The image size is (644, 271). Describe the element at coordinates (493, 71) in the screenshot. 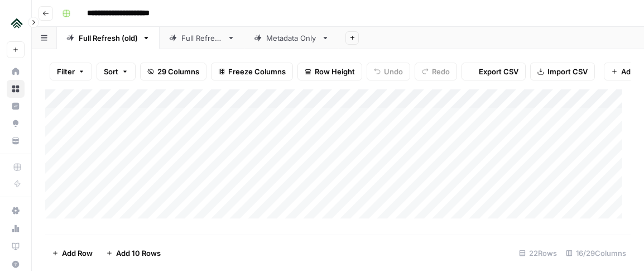

I see `button: Export CSV` at that location.